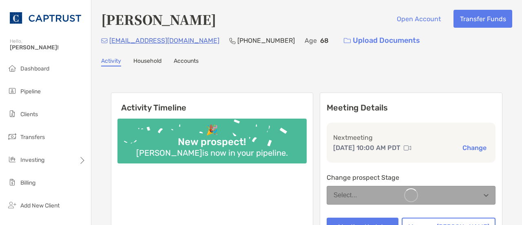 The image size is (522, 225). I want to click on a: Upload Documents, so click(382, 40).